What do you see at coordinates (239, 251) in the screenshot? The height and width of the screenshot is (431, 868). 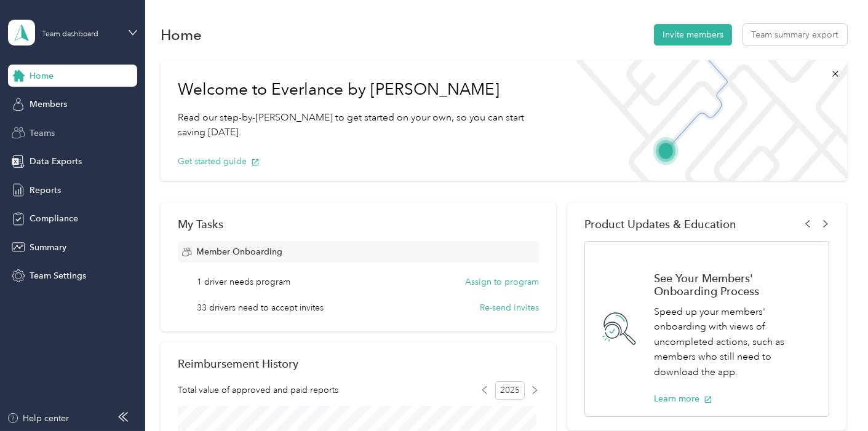 I see `span: Member Onboarding` at bounding box center [239, 251].